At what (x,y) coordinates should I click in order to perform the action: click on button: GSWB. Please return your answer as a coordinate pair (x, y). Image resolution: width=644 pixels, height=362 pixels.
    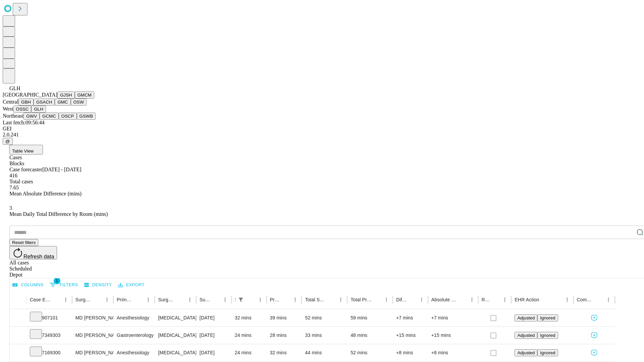
    Looking at the image, I should click on (86, 116).